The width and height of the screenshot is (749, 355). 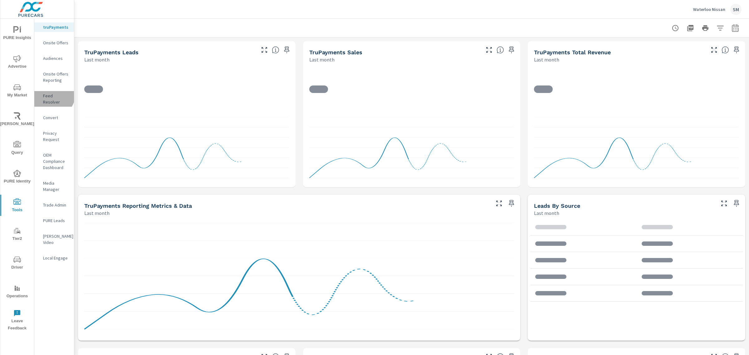 What do you see at coordinates (54, 27) in the screenshot?
I see `div: truPayments` at bounding box center [54, 27].